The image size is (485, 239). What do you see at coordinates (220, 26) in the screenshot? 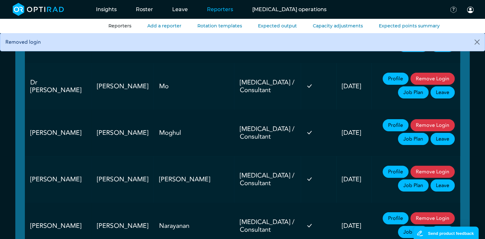
I see `a: Rotation templates` at bounding box center [220, 26].